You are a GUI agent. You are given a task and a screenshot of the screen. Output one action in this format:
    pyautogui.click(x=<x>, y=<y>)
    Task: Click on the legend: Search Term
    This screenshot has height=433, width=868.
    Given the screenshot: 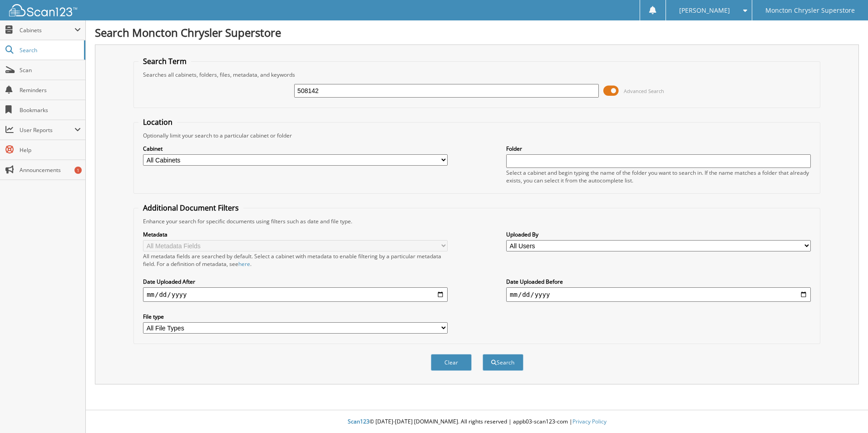 What is the action you would take?
    pyautogui.click(x=165, y=61)
    